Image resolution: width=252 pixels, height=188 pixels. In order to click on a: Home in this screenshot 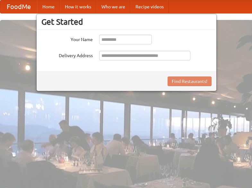, I will do `click(49, 7)`.